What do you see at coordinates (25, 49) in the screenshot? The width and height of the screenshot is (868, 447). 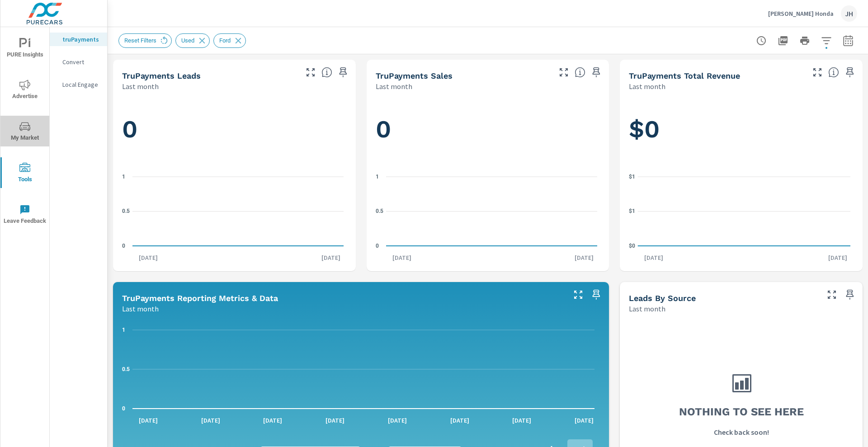 I see `span: PURE Insights` at bounding box center [25, 49].